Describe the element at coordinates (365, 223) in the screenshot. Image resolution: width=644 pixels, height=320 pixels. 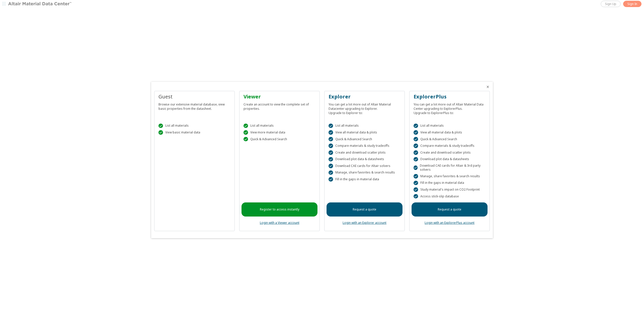
I see `a: Login with an Explorer account` at that location.